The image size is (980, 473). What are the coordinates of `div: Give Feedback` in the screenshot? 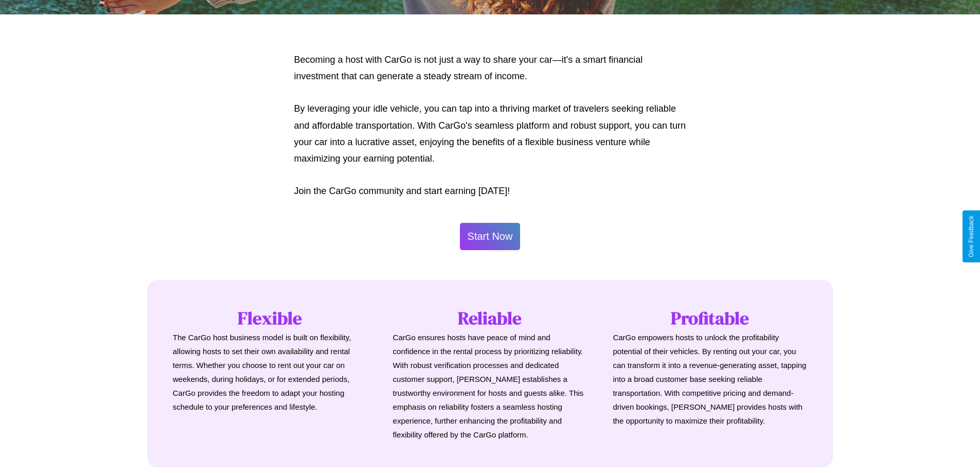 It's located at (972, 236).